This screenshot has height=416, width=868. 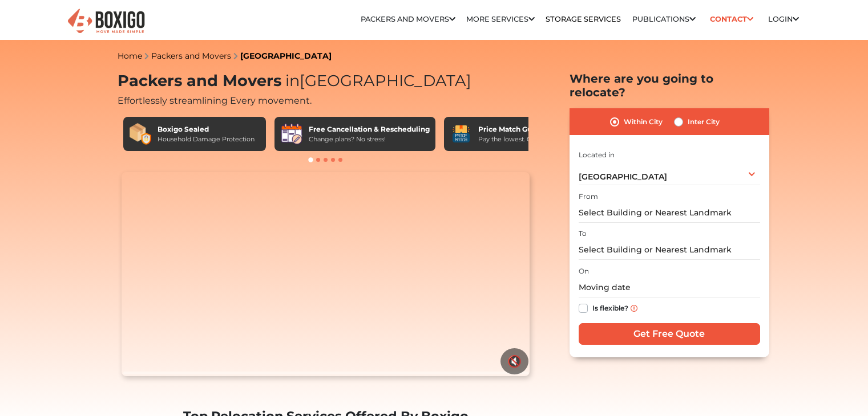 I want to click on a: Publications, so click(x=664, y=19).